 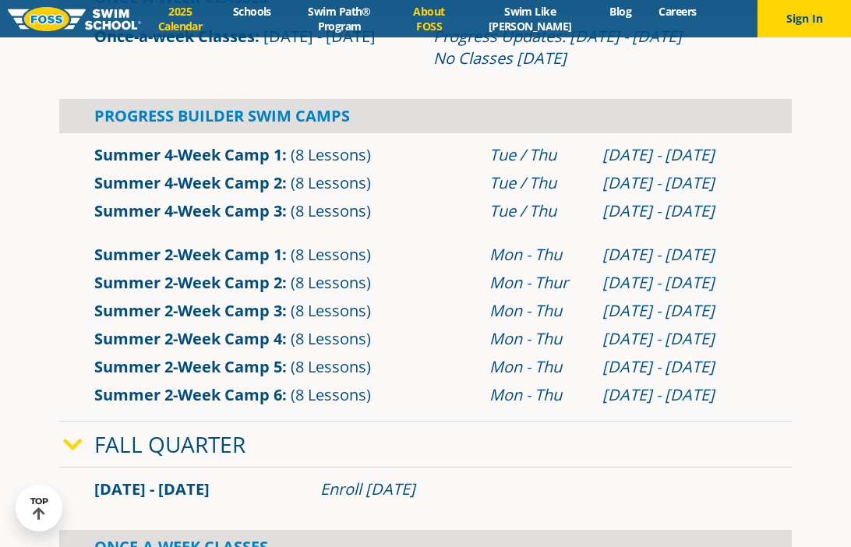 What do you see at coordinates (188, 366) in the screenshot?
I see `a: Summer 2-Week Camp 5` at bounding box center [188, 366].